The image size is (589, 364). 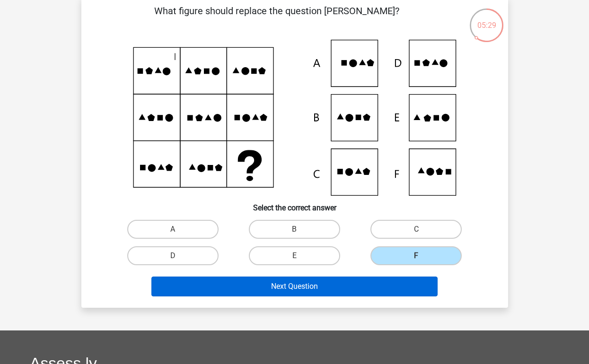 I want to click on label: C, so click(x=416, y=230).